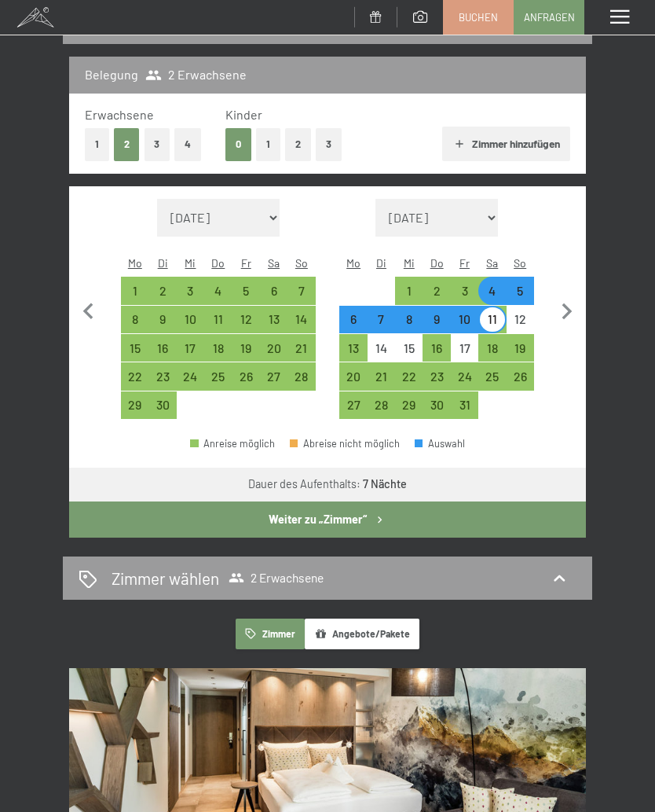  Describe the element at coordinates (162, 319) in the screenshot. I see `div: Tue Sep 09 2025` at that location.